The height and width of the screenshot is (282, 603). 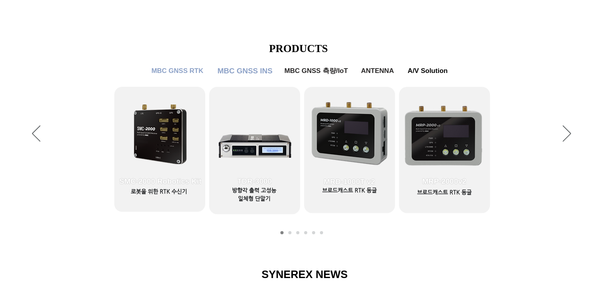 I want to click on span: SMC-2000 Robotics Kit, so click(x=160, y=182).